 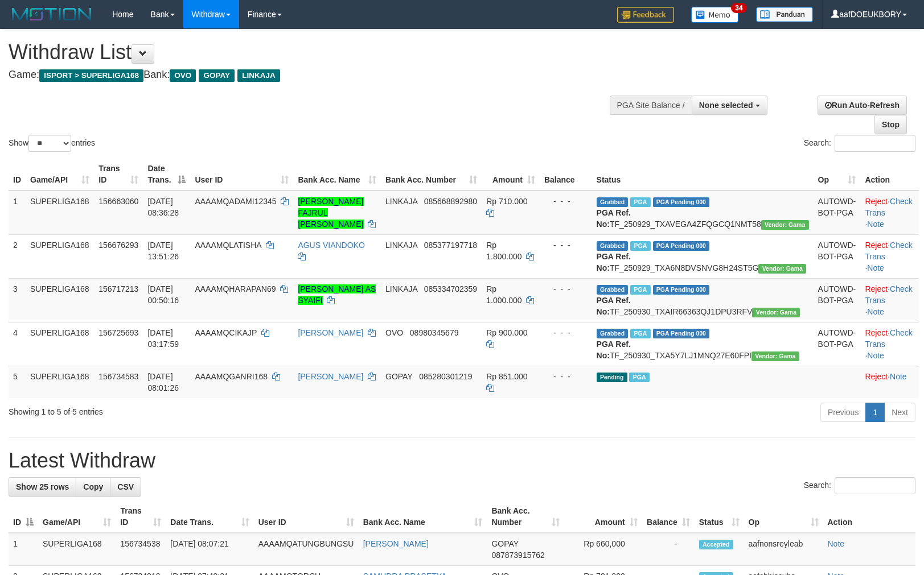 What do you see at coordinates (875, 486) in the screenshot?
I see `input: Search:` at bounding box center [875, 486].